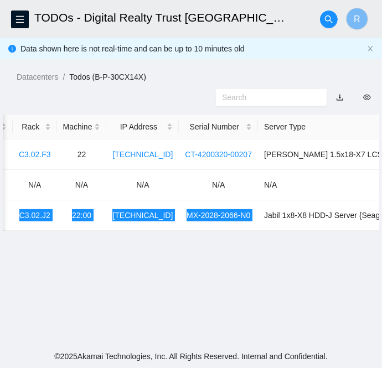 This screenshot has height=368, width=382. I want to click on button: search, so click(328, 19).